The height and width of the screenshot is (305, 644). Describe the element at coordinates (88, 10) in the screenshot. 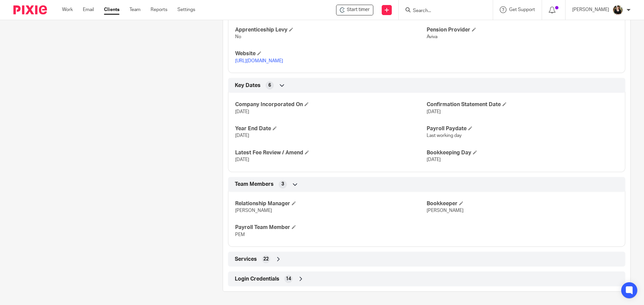

I see `a: Email` at that location.